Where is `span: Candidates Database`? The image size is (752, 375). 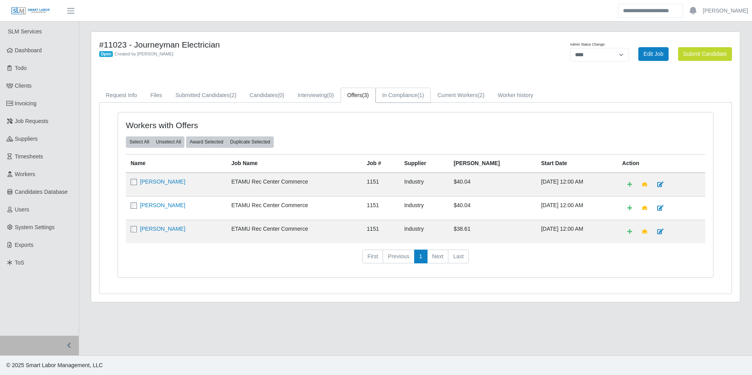
span: Candidates Database is located at coordinates (41, 192).